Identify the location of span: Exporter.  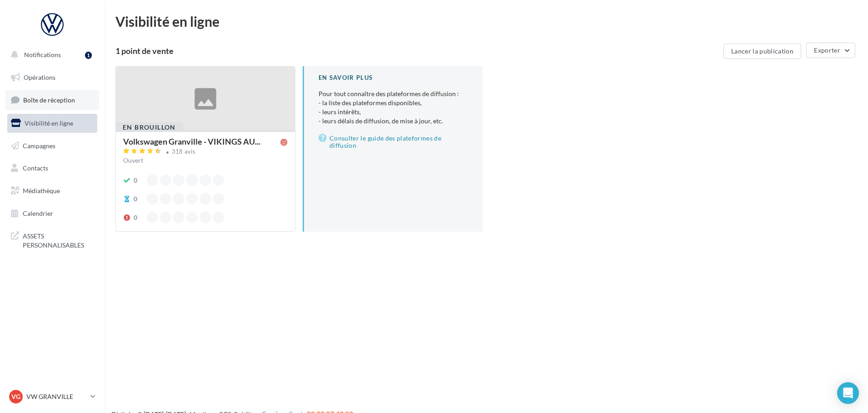
(827, 50).